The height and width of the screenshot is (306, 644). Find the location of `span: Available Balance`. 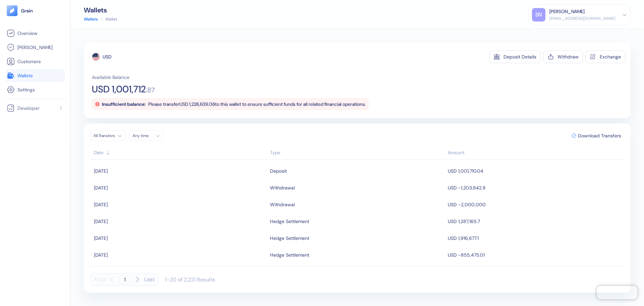

span: Available Balance is located at coordinates (110, 78).